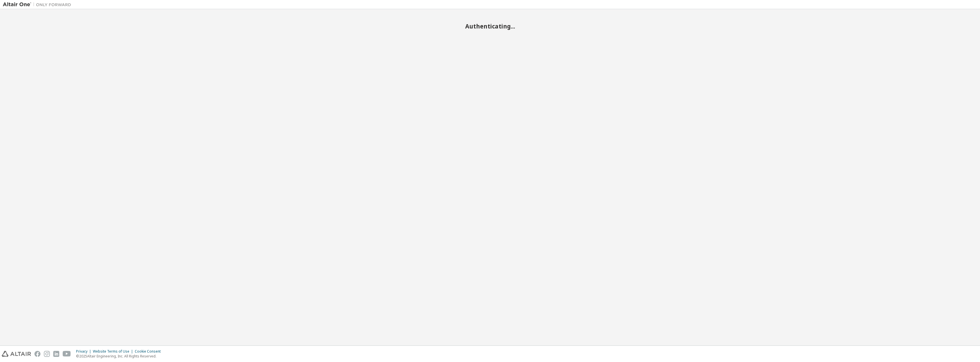 Image resolution: width=980 pixels, height=362 pixels. Describe the element at coordinates (120, 356) in the screenshot. I see `p: © 2025 Altair Engineering, Inc. All Rights Reserved.` at that location.